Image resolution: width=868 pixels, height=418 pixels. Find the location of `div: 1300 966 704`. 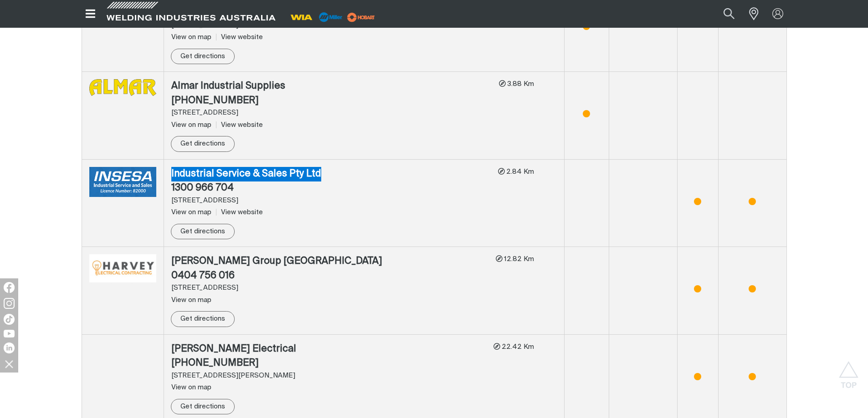

div: 1300 966 704 is located at coordinates (331, 189).